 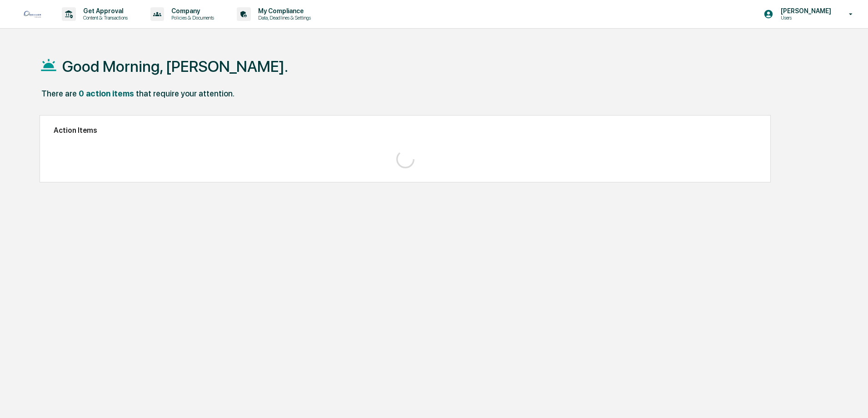 I want to click on p: My Compliance, so click(x=283, y=11).